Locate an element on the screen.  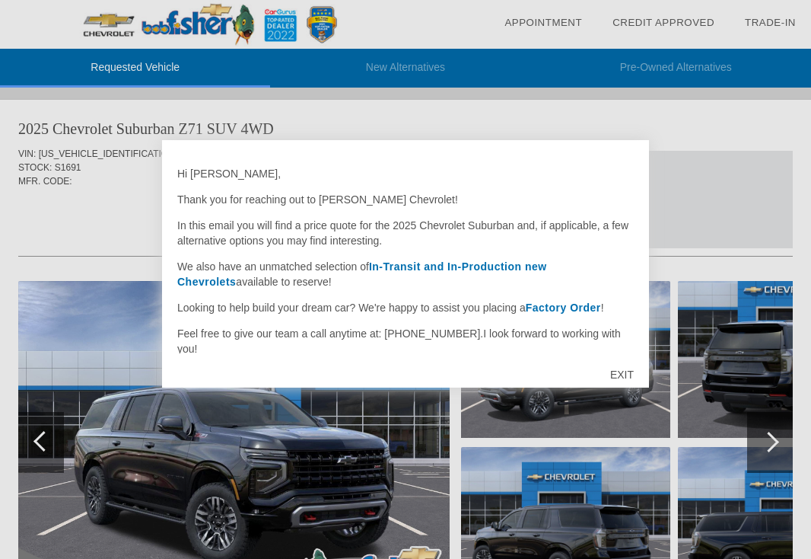
a: Credit Approved is located at coordinates (664, 22).